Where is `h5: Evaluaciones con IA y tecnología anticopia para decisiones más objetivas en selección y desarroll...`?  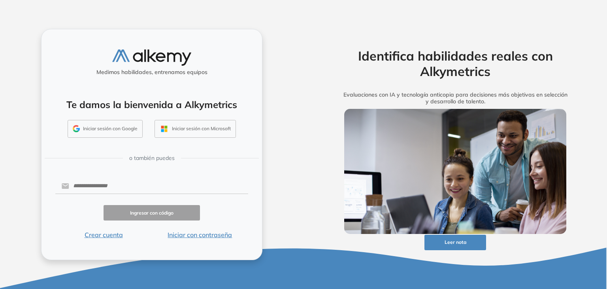 h5: Evaluaciones con IA y tecnología anticopia para decisiones más objetivas en selección y desarroll... is located at coordinates (455, 98).